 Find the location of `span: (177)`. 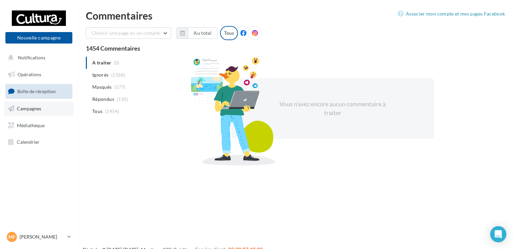

span: (177) is located at coordinates (120, 87).